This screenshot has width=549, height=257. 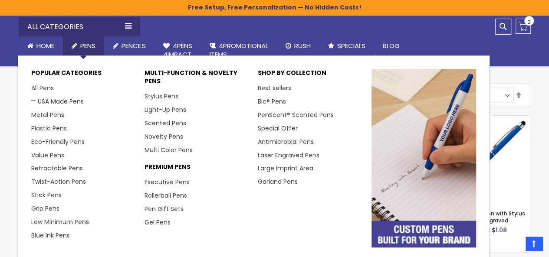 What do you see at coordinates (129, 46) in the screenshot?
I see `a: Pencils` at bounding box center [129, 46].